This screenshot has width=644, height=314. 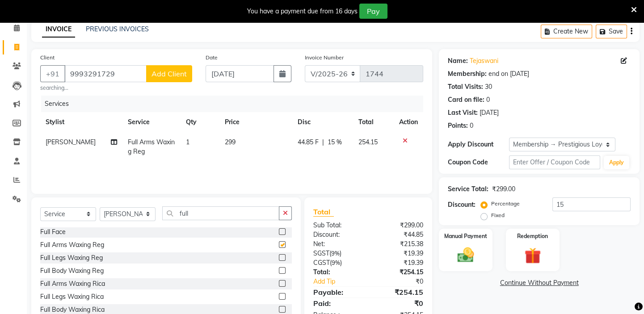 What do you see at coordinates (255, 122) in the screenshot?
I see `th: Price` at bounding box center [255, 122].